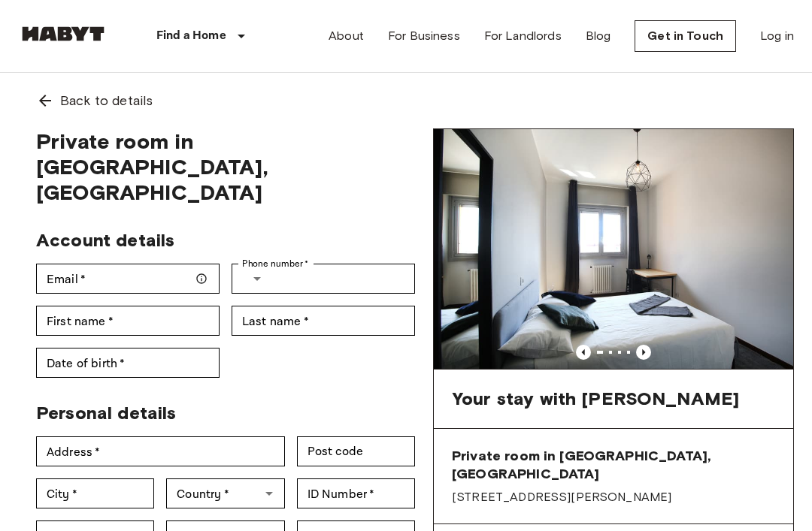 The width and height of the screenshot is (812, 531). What do you see at coordinates (105, 240) in the screenshot?
I see `span: Account details` at bounding box center [105, 240].